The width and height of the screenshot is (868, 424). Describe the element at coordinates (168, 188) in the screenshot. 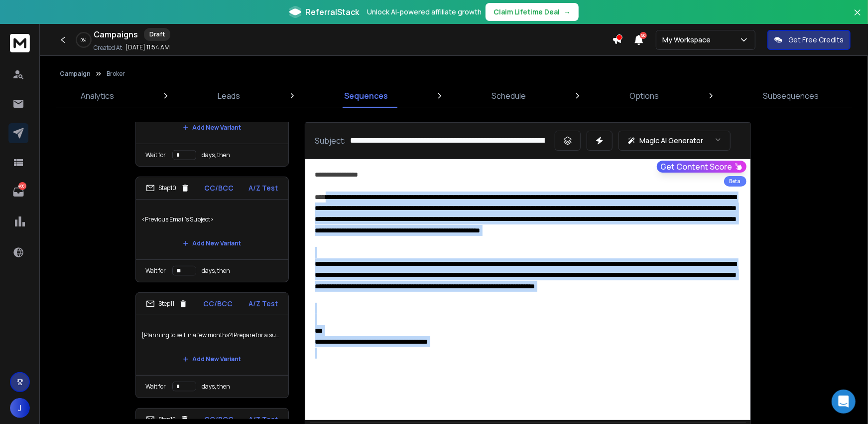

I see `div: Step 10` at that location.